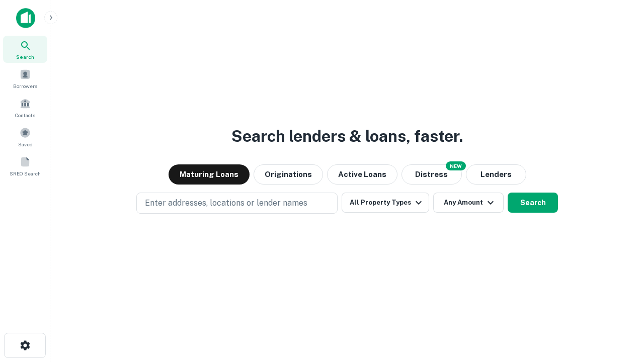 The width and height of the screenshot is (644, 362). Describe the element at coordinates (25, 108) in the screenshot. I see `div: Contacts` at that location.